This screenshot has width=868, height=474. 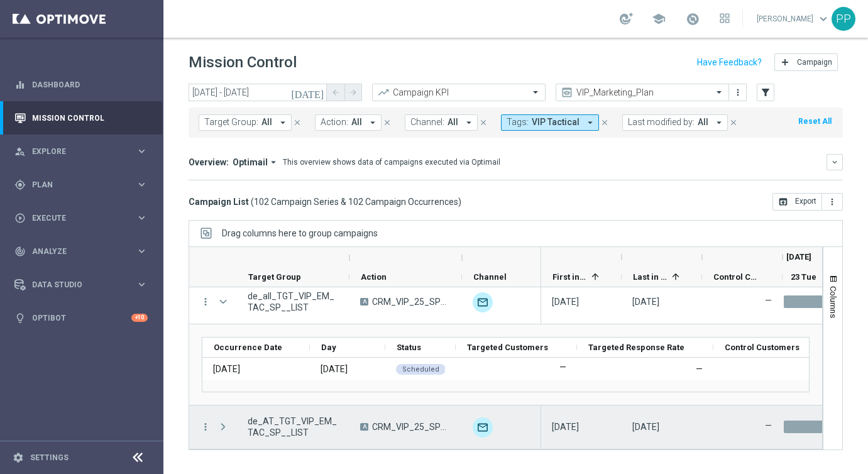 I want to click on div: Row Groups, so click(x=299, y=233).